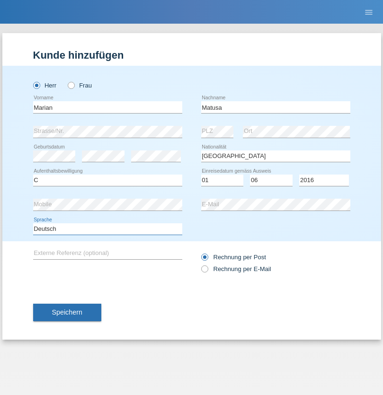 The width and height of the screenshot is (383, 395). I want to click on label: Rechnung per E-Mail, so click(236, 269).